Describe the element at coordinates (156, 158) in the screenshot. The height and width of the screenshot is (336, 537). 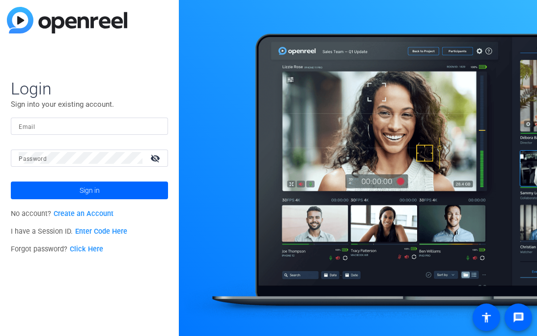
I see `mat-icon: visibility_off` at that location.